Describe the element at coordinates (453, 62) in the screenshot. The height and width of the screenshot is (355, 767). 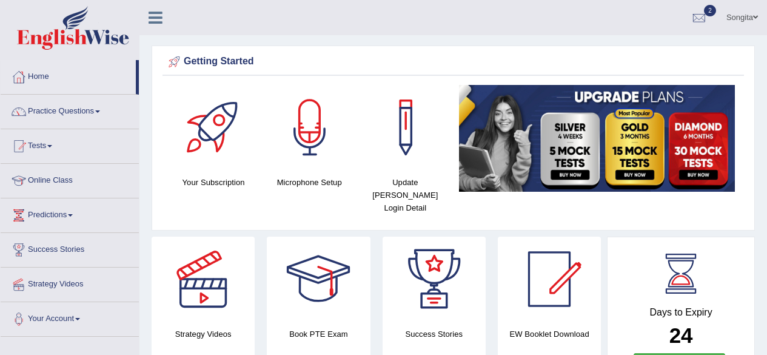
I see `div: Getting Started` at that location.